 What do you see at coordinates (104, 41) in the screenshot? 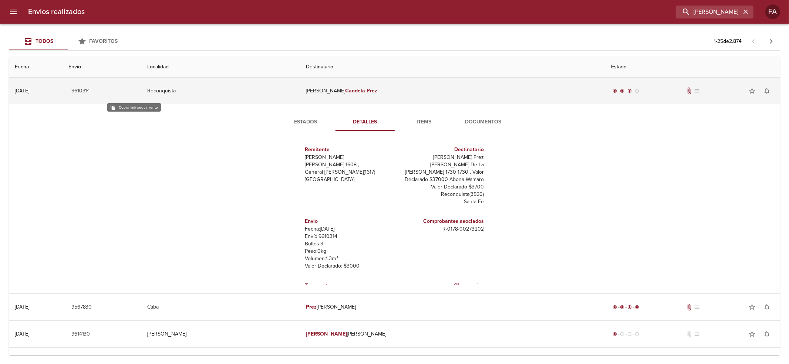
I see `span: Favoritos` at bounding box center [104, 41].